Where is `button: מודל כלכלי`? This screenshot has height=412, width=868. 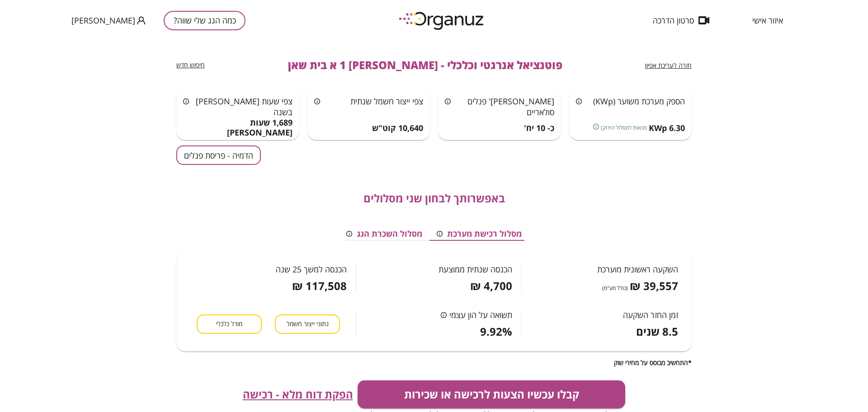
button: מודל כלכלי is located at coordinates (229, 324).